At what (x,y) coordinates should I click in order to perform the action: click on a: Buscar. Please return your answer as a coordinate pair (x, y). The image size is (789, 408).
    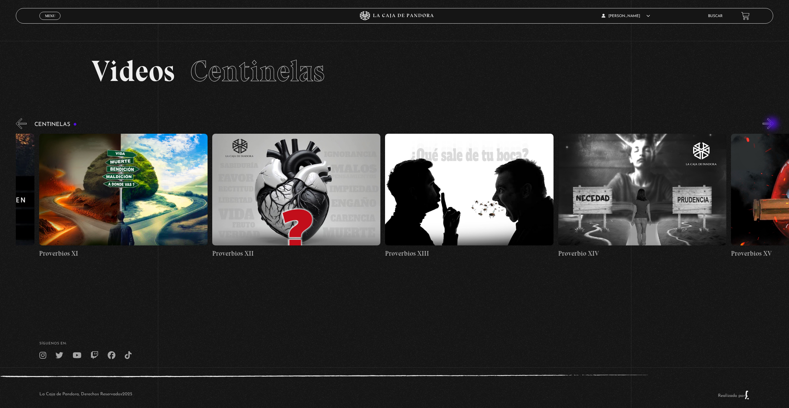
    Looking at the image, I should click on (715, 16).